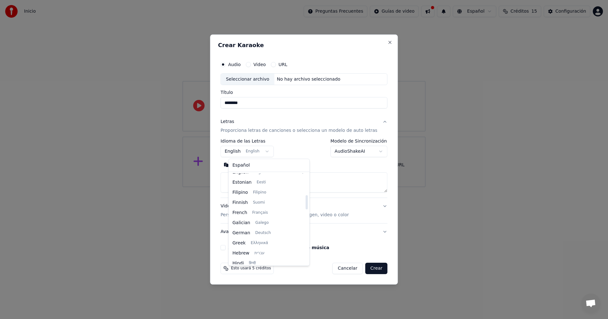  I want to click on span: Estonian, so click(242, 183).